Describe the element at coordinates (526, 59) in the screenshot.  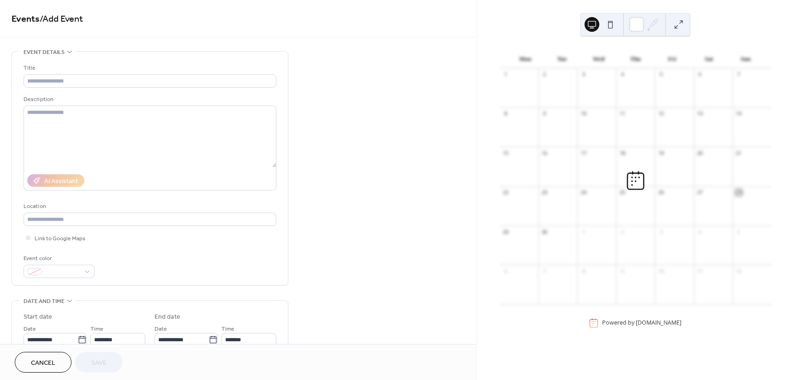
I see `div: Mon` at that location.